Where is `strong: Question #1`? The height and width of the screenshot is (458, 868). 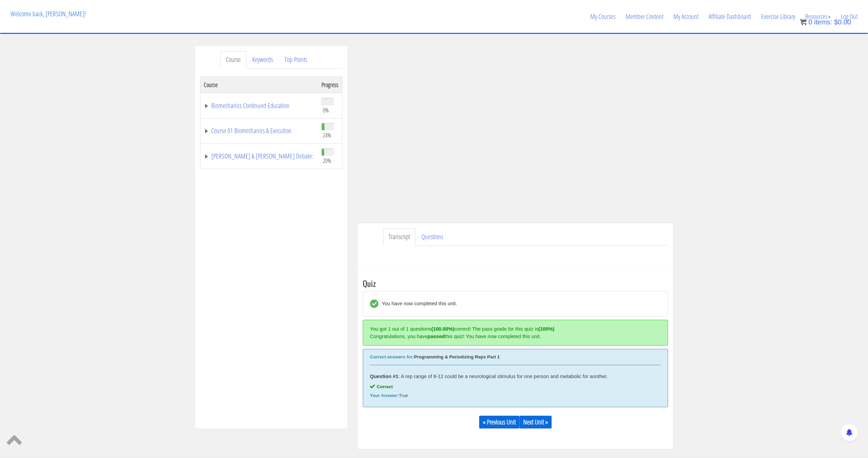
strong: Question #1 is located at coordinates (384, 377).